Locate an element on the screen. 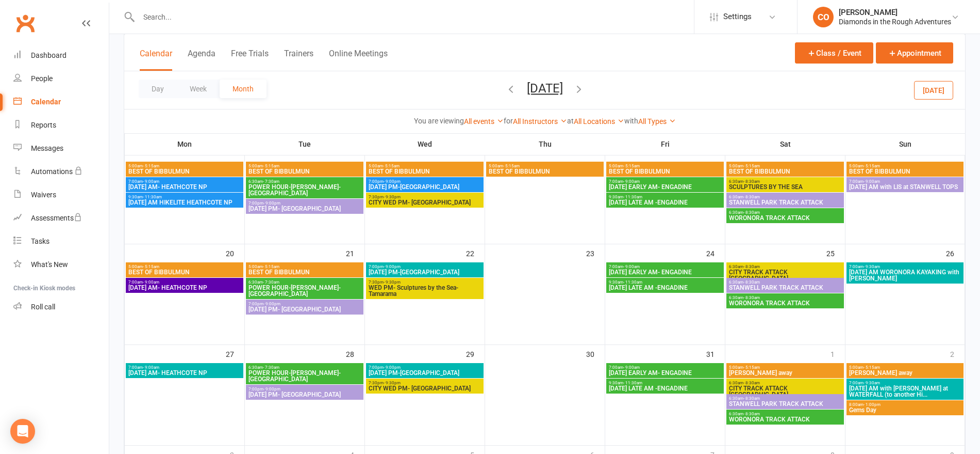 The width and height of the screenshot is (980, 454). div: 1 is located at coordinates (838, 353).